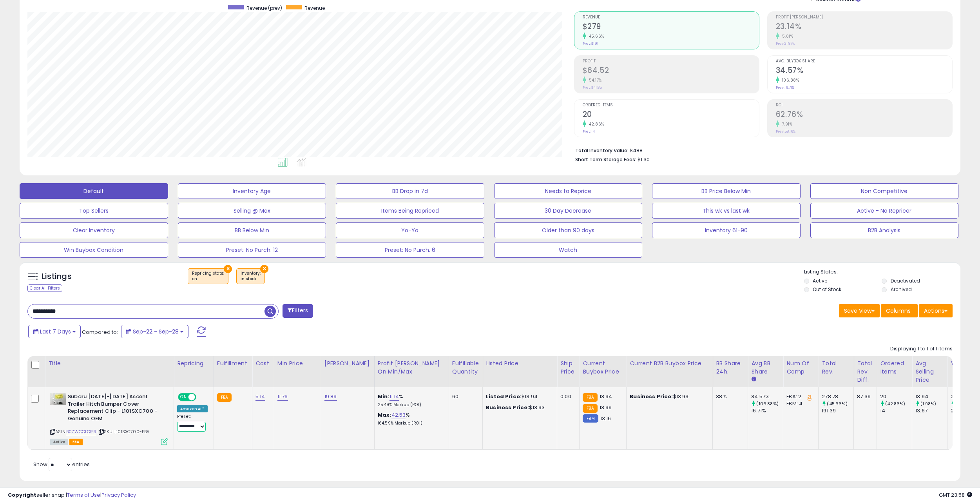 This screenshot has width=980, height=503. I want to click on h2: $64.52, so click(671, 71).